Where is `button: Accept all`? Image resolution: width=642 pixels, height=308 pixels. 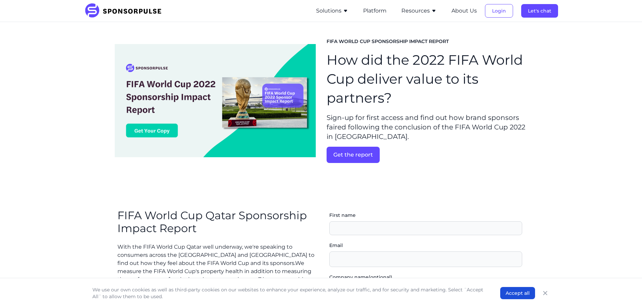
button: Accept all is located at coordinates (518, 293).